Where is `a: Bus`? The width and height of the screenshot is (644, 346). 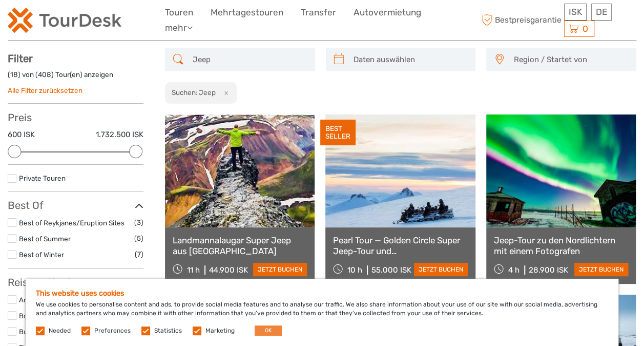
a: Bus is located at coordinates (25, 331).